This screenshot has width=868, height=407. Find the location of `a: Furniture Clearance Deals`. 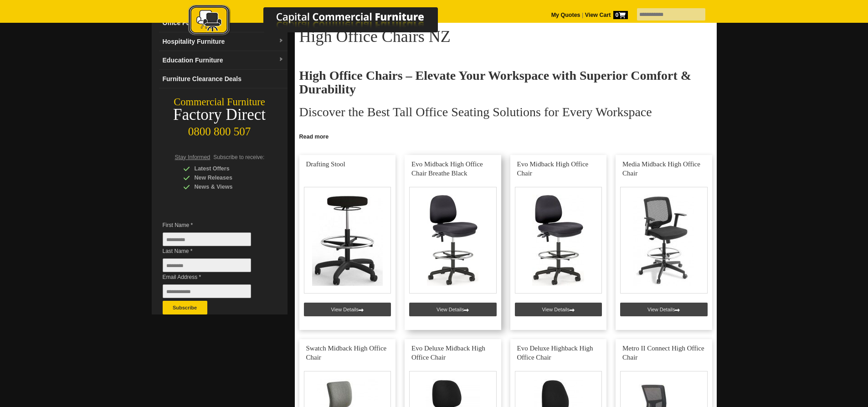

a: Furniture Clearance Deals is located at coordinates (223, 79).